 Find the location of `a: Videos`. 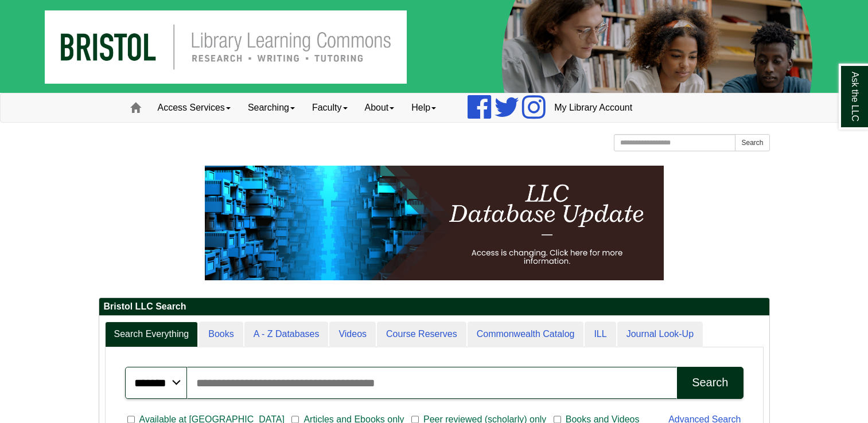

a: Videos is located at coordinates (352, 334).